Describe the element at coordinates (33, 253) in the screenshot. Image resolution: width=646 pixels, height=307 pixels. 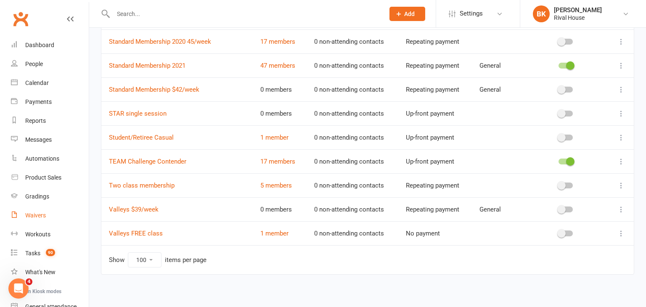
I see `div: Tasks` at that location.